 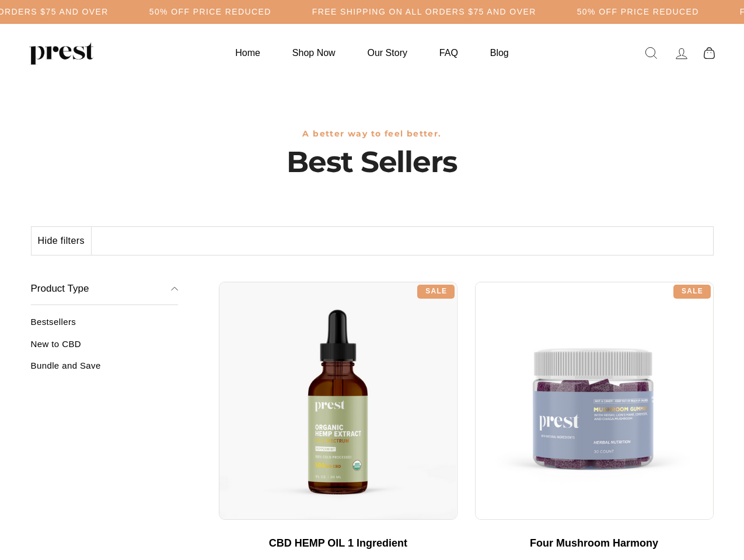 What do you see at coordinates (372, 134) in the screenshot?
I see `h3: A better way to feel better.` at bounding box center [372, 134].